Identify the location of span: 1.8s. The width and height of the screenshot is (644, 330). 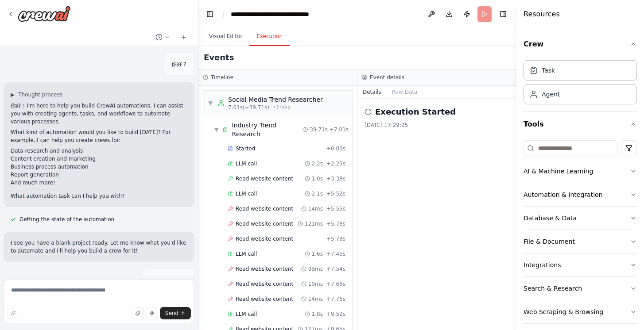
(317, 314).